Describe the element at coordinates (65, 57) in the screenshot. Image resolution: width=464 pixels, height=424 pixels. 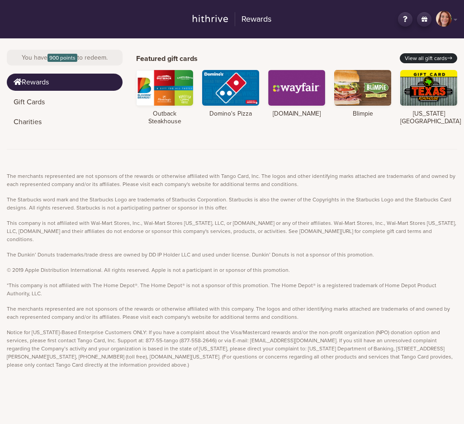
I see `div: You have to redeem.` at that location.